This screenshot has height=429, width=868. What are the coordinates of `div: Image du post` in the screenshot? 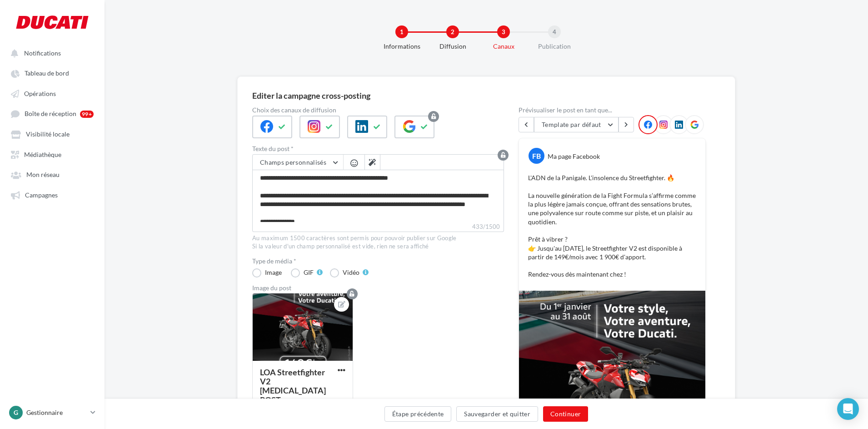 It's located at (378, 288).